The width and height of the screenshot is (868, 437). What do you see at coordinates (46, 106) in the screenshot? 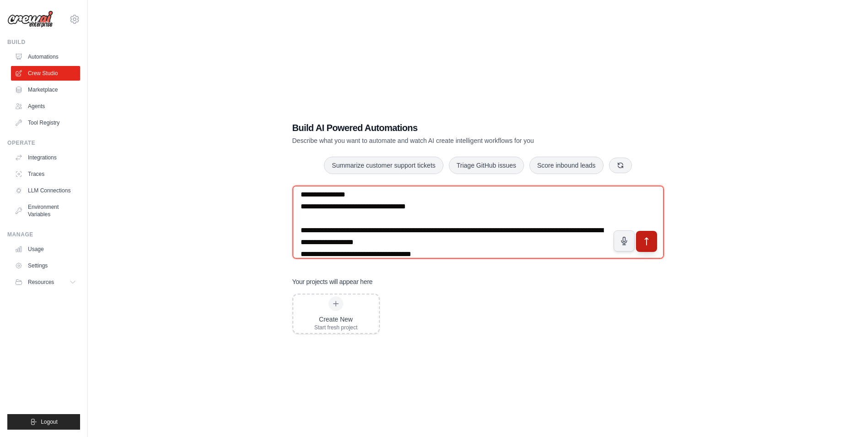
I see `a: Agents` at bounding box center [46, 106].